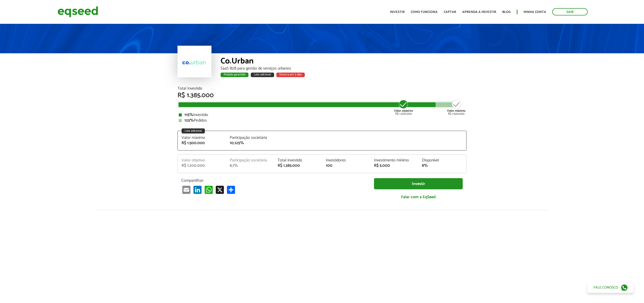 The width and height of the screenshot is (644, 303). What do you see at coordinates (189, 120) in the screenshot?
I see `strong: 125%` at bounding box center [189, 120].